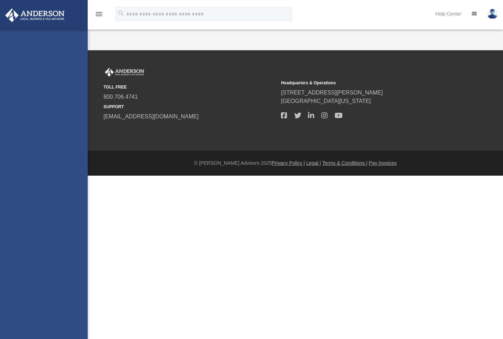 The width and height of the screenshot is (503, 339). What do you see at coordinates (190, 107) in the screenshot?
I see `small: SUPPORT` at bounding box center [190, 107].